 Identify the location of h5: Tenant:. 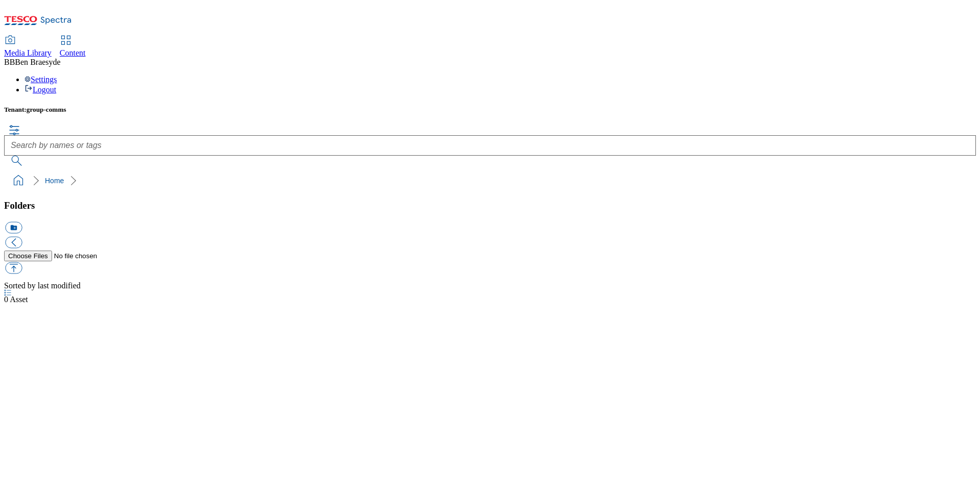
(490, 110).